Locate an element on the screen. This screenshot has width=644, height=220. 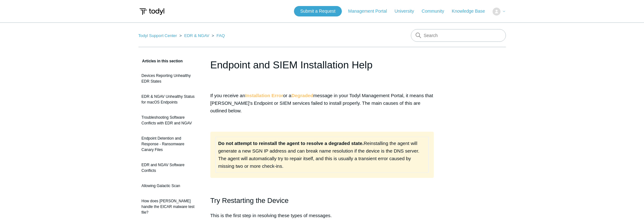
td: Reinstalling the agent will generate a new SGN IP address and can break name resolution if the de... is located at coordinates (322, 155).